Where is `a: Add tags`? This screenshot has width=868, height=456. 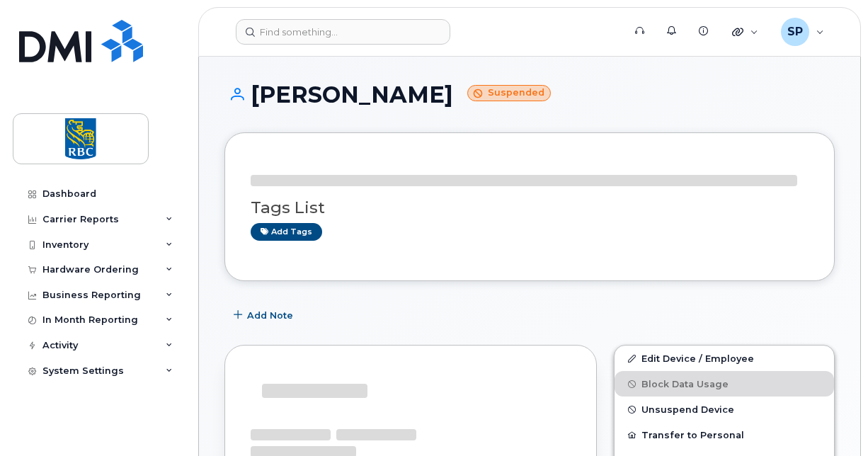 a: Add tags is located at coordinates (286, 231).